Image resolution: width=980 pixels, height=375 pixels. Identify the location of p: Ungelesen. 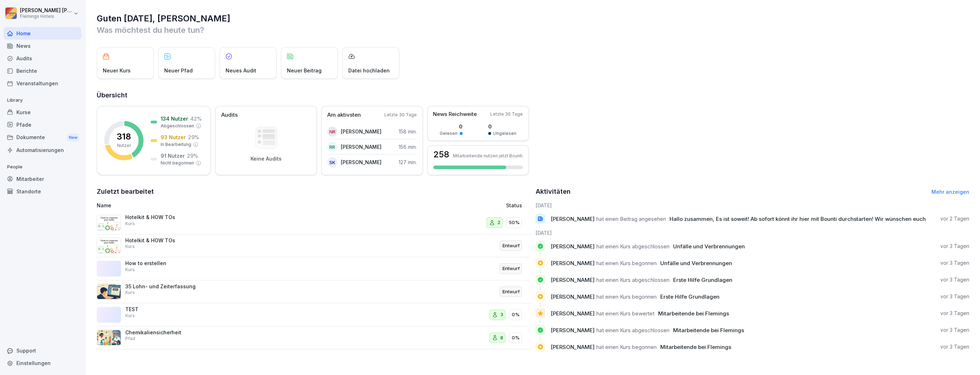
(504, 134).